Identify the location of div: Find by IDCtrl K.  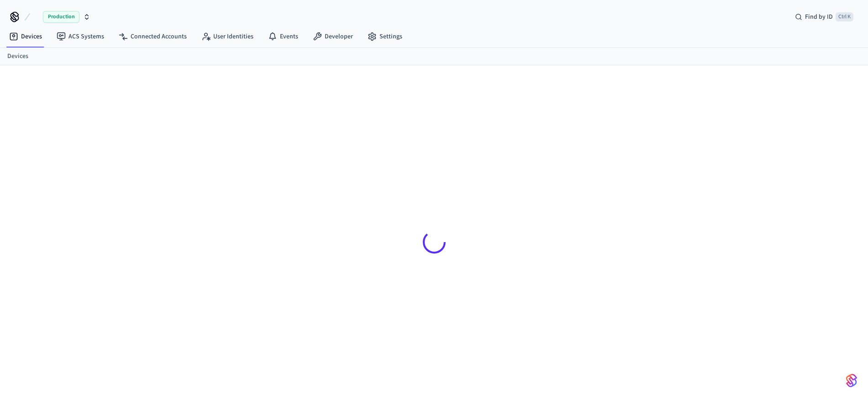
(824, 17).